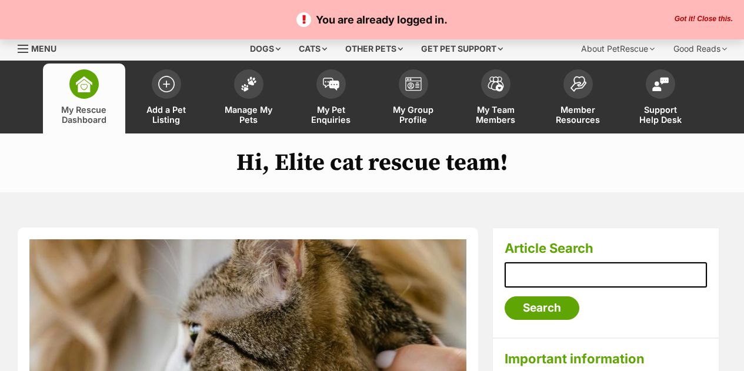 The width and height of the screenshot is (744, 371). What do you see at coordinates (700, 49) in the screenshot?
I see `div: Good Reads` at bounding box center [700, 49].